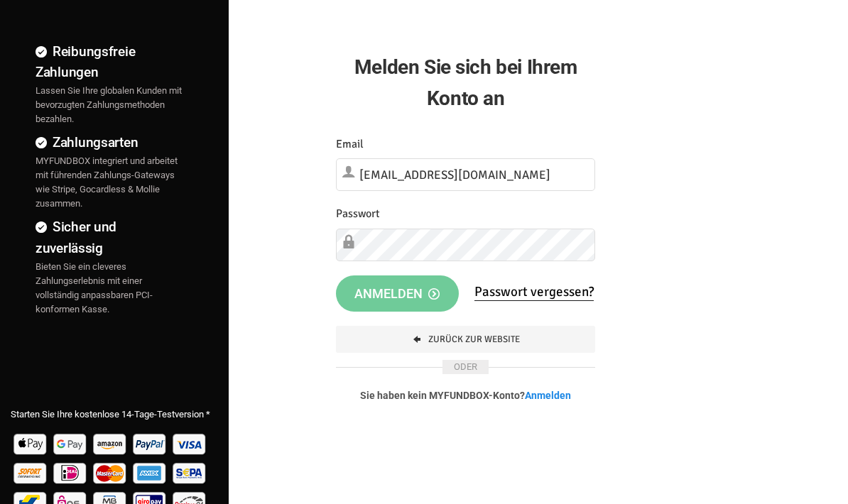 This screenshot has height=504, width=848. Describe the element at coordinates (111, 62) in the screenshot. I see `h4: Reibungsfreie Zahlungen` at that location.